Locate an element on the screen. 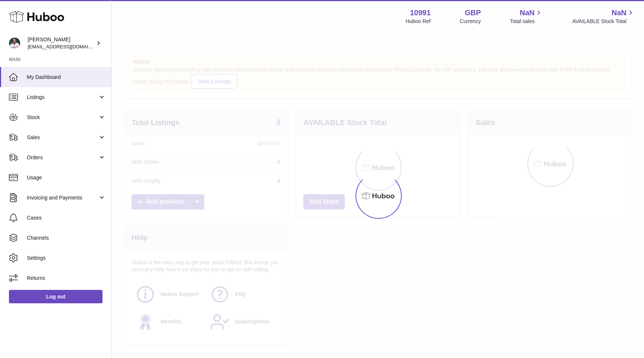 The image size is (644, 358). span: Invoicing and Payments is located at coordinates (62, 198).